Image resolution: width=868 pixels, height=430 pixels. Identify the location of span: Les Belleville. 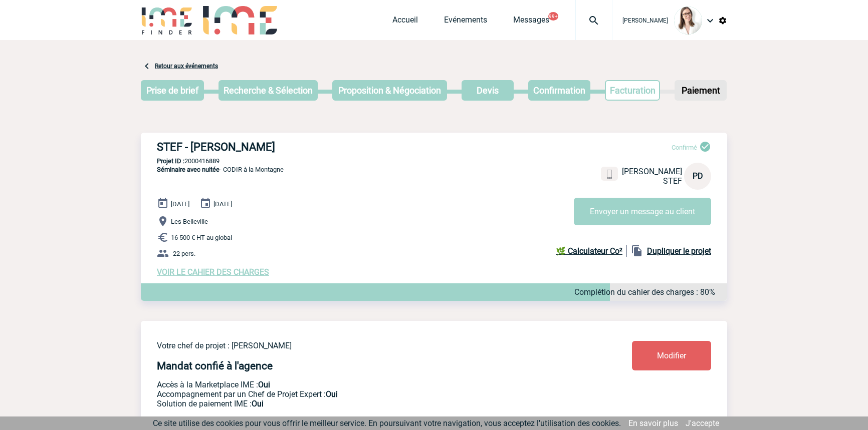
(190, 221).